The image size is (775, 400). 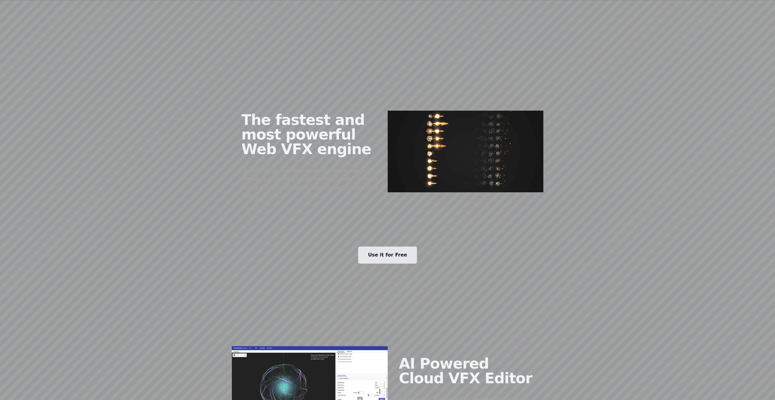 I want to click on a: Use it for Free, so click(x=387, y=255).